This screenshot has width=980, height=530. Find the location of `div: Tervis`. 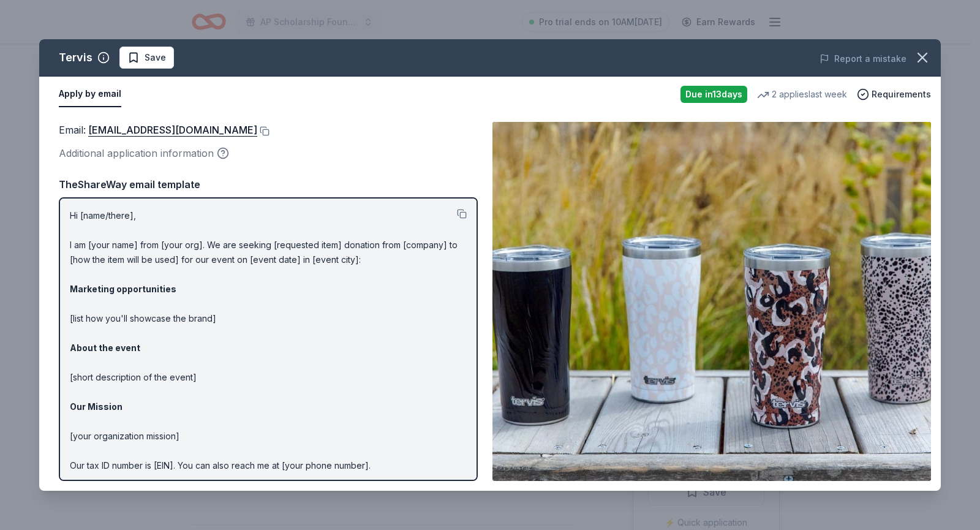

div: Tervis is located at coordinates (76, 58).